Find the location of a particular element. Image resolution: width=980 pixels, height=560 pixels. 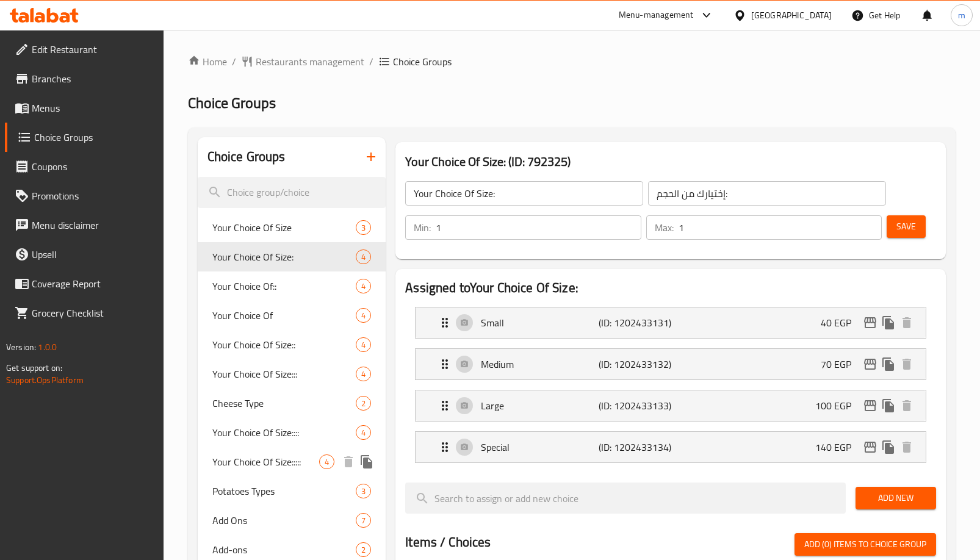

span: Your Choice Of Size::: is located at coordinates (284, 374).